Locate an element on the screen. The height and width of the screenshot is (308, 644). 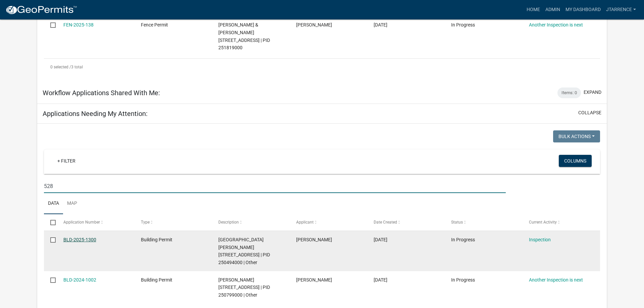
span: 02/26/2024 is located at coordinates (380, 280).